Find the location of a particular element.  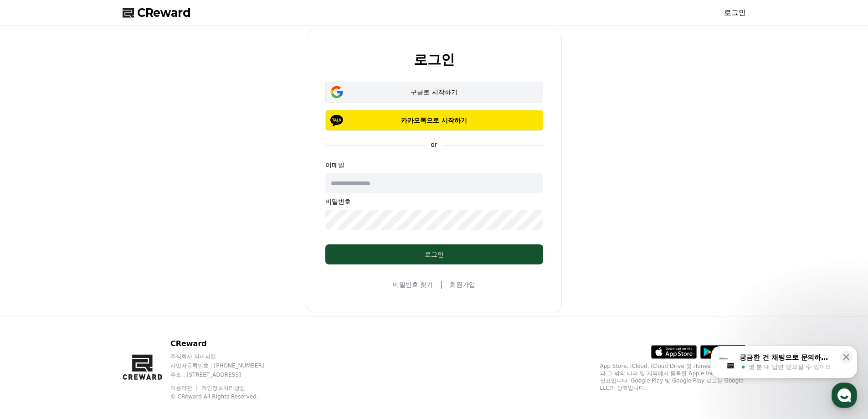

a: 로그인 is located at coordinates (735, 13).